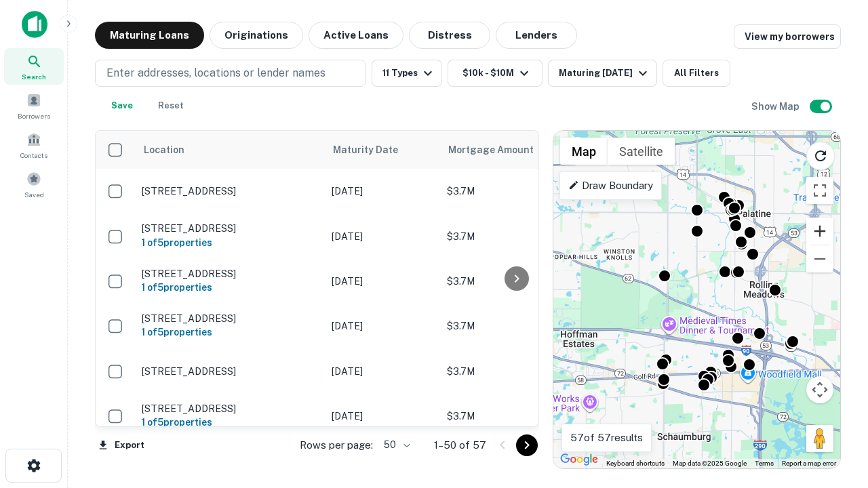 The width and height of the screenshot is (868, 488). I want to click on button: Save your search to get updates of matches that match your search criteria., so click(122, 106).